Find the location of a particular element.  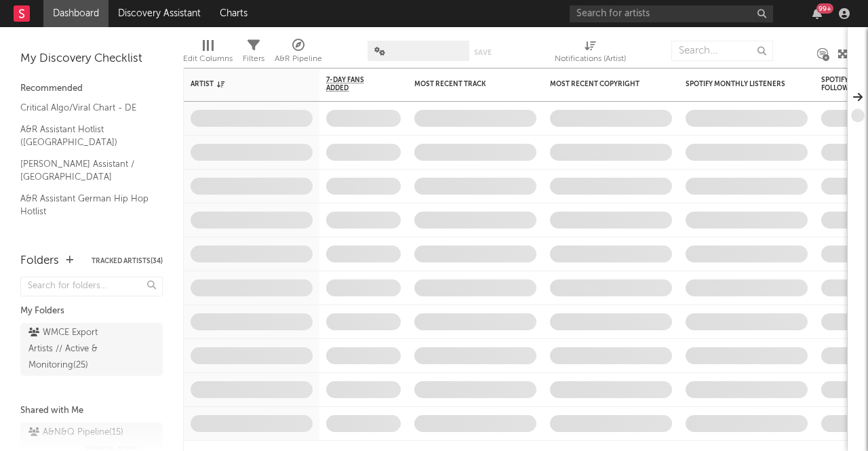

div: Artist is located at coordinates (241, 84).